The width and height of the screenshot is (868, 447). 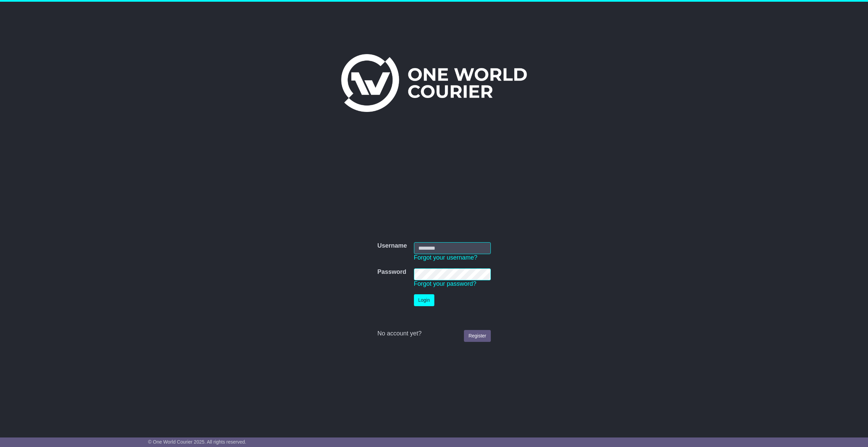 What do you see at coordinates (434, 83) in the screenshot?
I see `img: One World` at bounding box center [434, 83].